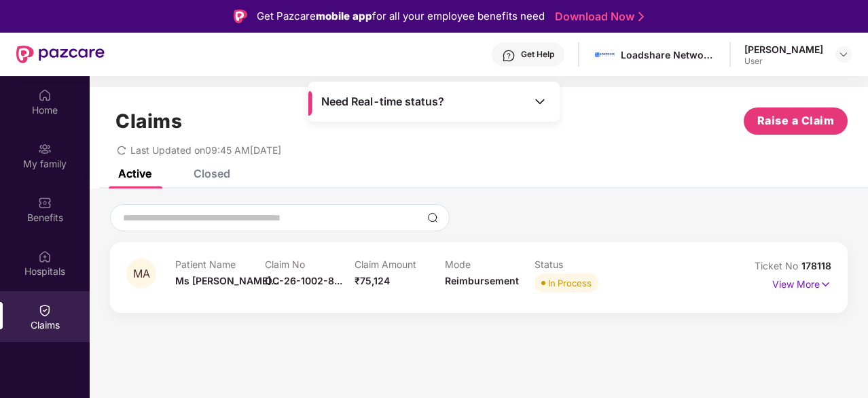 This screenshot has height=398, width=868. What do you see at coordinates (220, 263) in the screenshot?
I see `p: Patient Name` at bounding box center [220, 263].